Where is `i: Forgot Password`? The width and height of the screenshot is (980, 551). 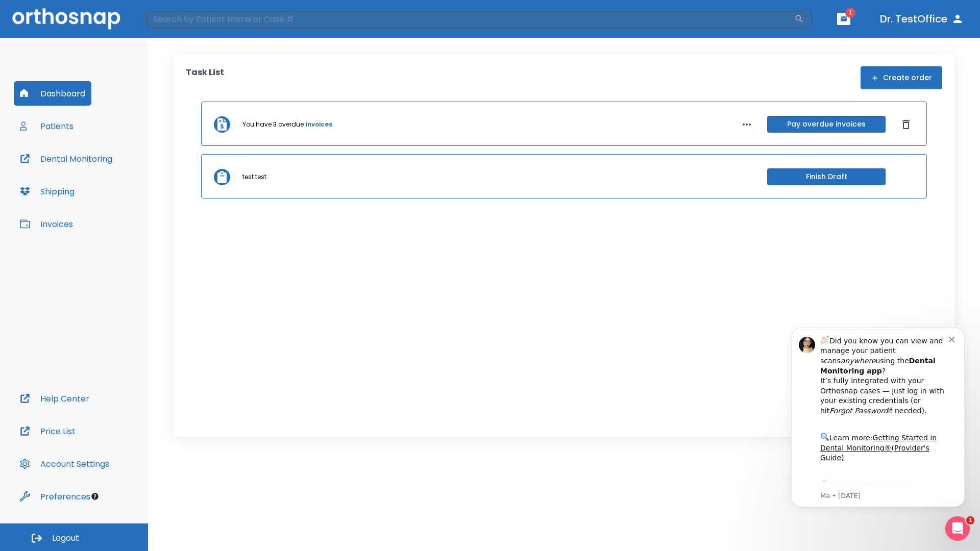
i: Forgot Password is located at coordinates (83, 93).